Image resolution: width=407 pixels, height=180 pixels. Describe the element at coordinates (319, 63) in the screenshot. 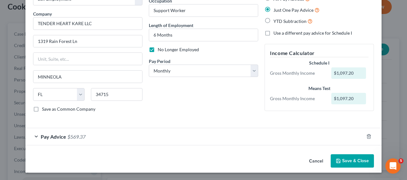

I see `div: Schedule I` at that location.